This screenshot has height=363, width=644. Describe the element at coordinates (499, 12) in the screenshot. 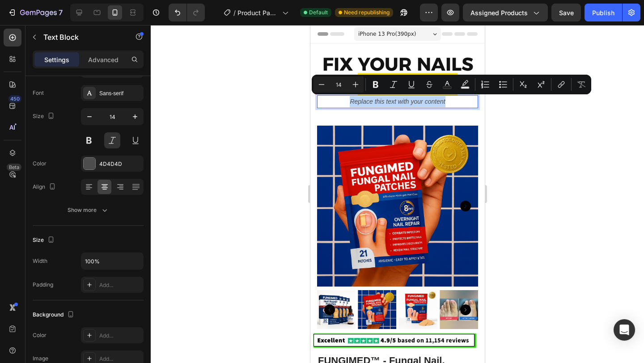

I see `span: Assigned Products` at that location.